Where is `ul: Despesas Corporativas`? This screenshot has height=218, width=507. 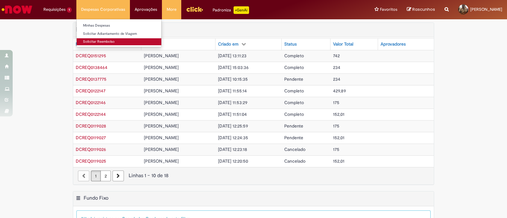 ul: Despesas Corporativas is located at coordinates (119, 33).